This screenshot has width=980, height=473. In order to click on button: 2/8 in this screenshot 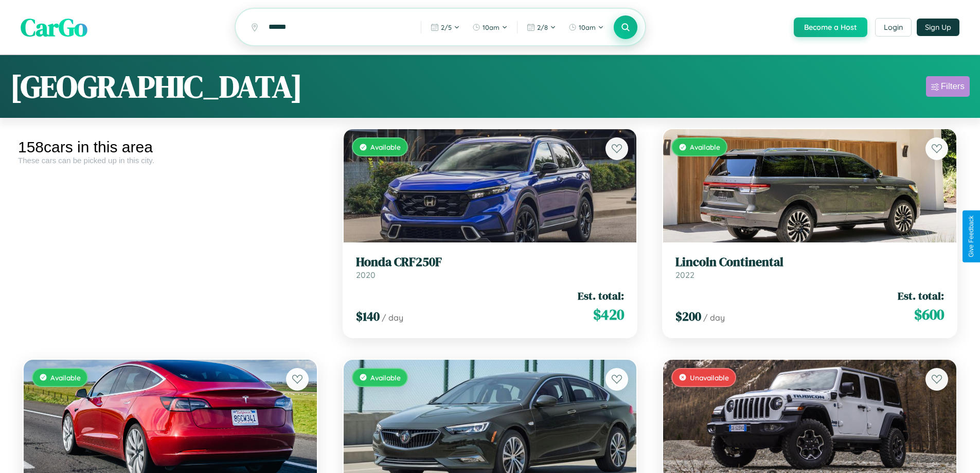, I will do `click(541, 28)`.